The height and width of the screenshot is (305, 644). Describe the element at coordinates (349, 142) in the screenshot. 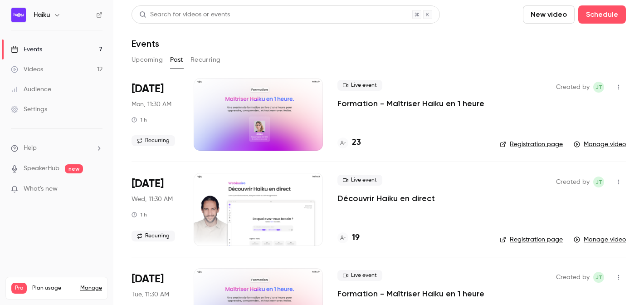

I see `a: 23` at that location.